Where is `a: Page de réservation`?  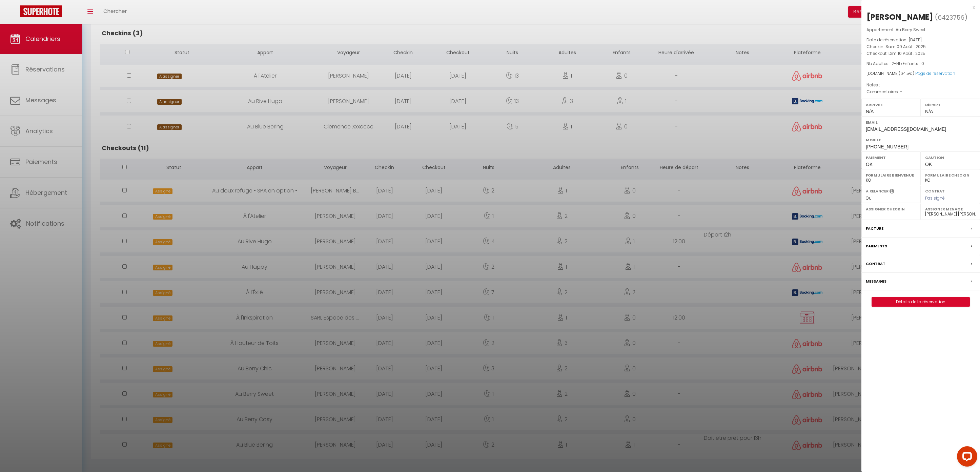
a: Page de réservation is located at coordinates (935, 73).